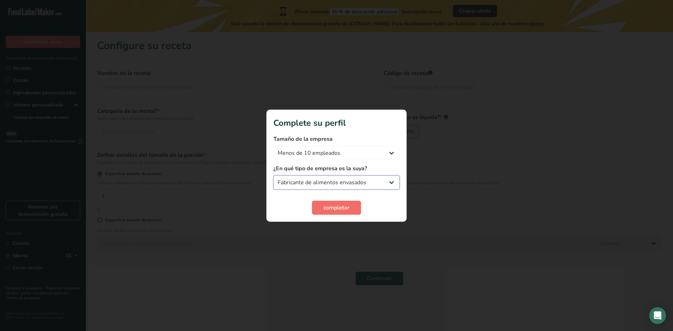 The width and height of the screenshot is (673, 331). What do you see at coordinates (336, 123) in the screenshot?
I see `h1: Complete su perfil` at bounding box center [336, 123].